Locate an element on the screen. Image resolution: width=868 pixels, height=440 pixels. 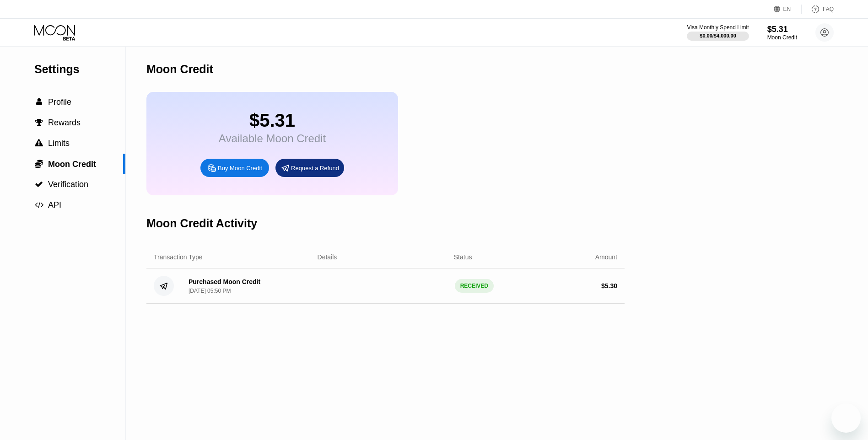
div: Moon Credit Activity is located at coordinates (202, 223).